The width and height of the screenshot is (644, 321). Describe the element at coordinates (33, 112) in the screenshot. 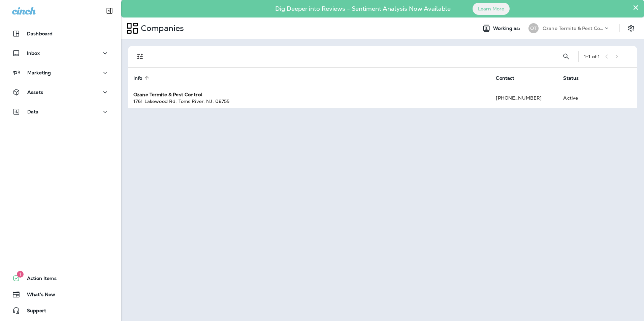

I see `p: Data` at that location.